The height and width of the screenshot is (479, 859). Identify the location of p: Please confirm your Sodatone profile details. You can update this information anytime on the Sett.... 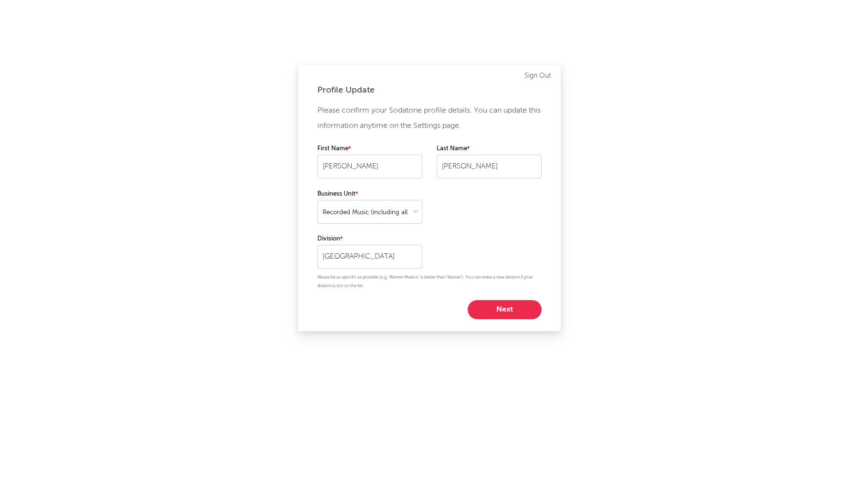
(430, 118).